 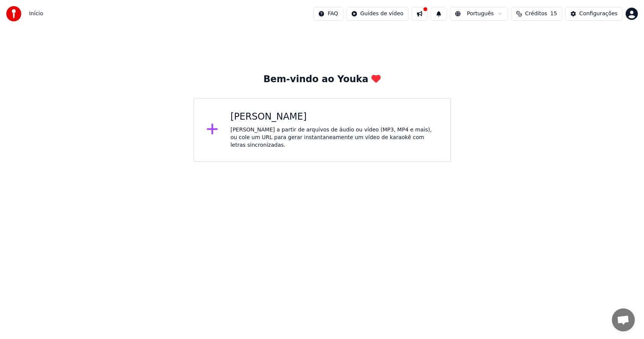 What do you see at coordinates (36, 14) in the screenshot?
I see `nav: breadcrumb` at bounding box center [36, 14].